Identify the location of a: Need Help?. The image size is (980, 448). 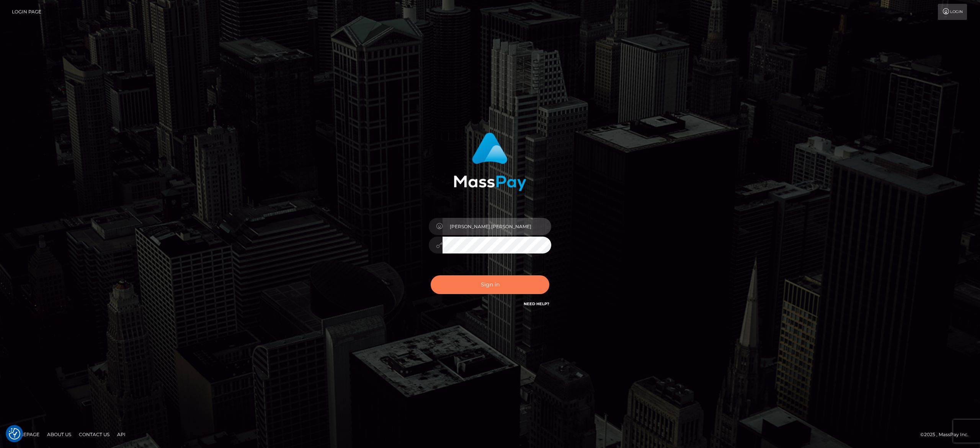
(536, 304).